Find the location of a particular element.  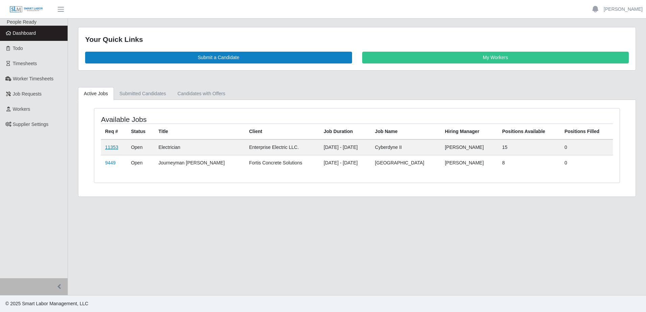

span: © 2025 Smart Labor Management, LLC is located at coordinates (47, 304).